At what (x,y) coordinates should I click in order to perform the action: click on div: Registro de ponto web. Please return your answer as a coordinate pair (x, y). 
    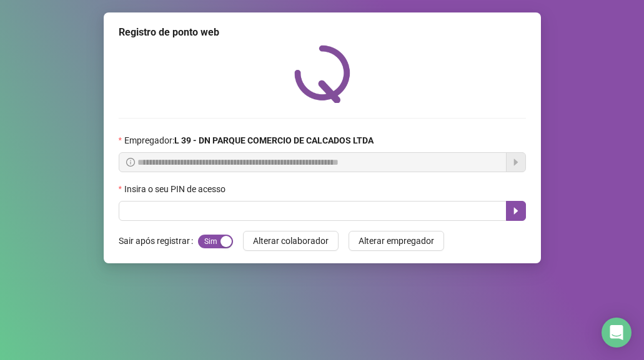
    Looking at the image, I should click on (322, 32).